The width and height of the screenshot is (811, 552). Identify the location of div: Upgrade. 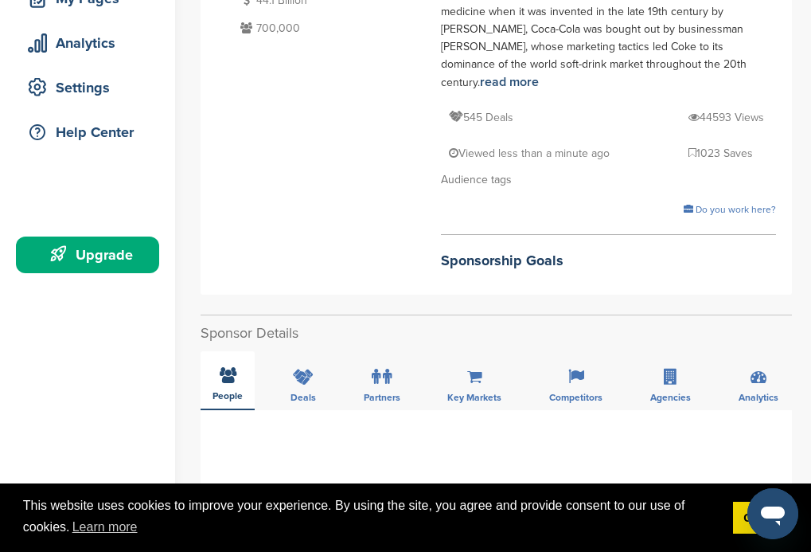
(92, 255).